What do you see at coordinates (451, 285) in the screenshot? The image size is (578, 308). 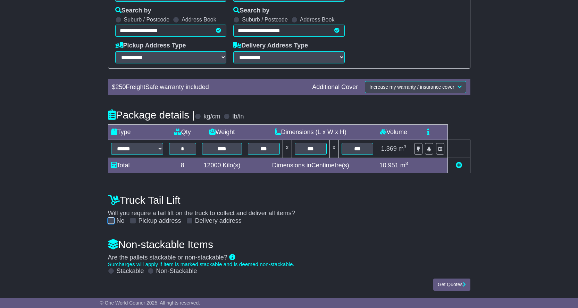 I see `button: Get Quotes` at bounding box center [451, 285].